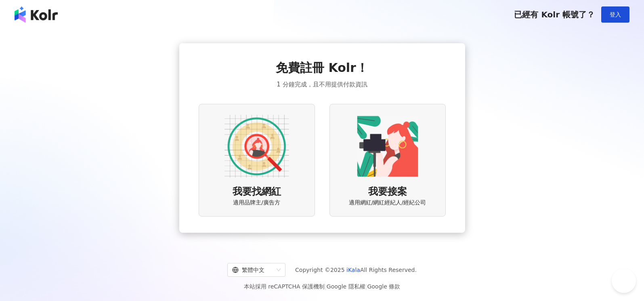 The image size is (644, 301). What do you see at coordinates (616, 14) in the screenshot?
I see `span: 登入` at bounding box center [616, 14].